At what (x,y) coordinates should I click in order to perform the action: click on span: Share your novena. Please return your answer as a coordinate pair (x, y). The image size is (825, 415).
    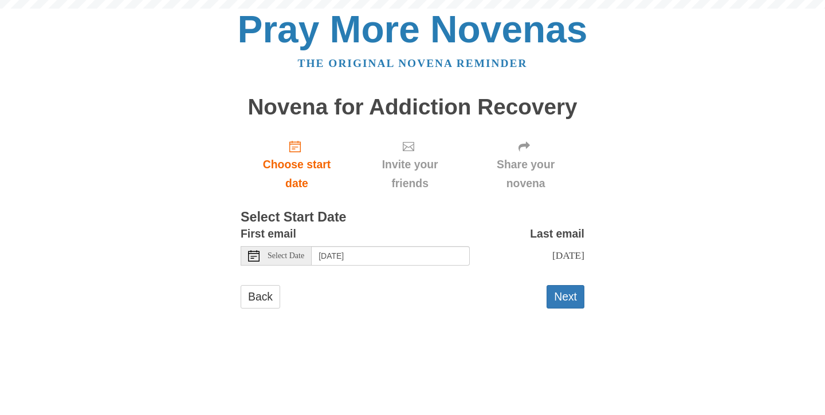
    Looking at the image, I should click on (525, 174).